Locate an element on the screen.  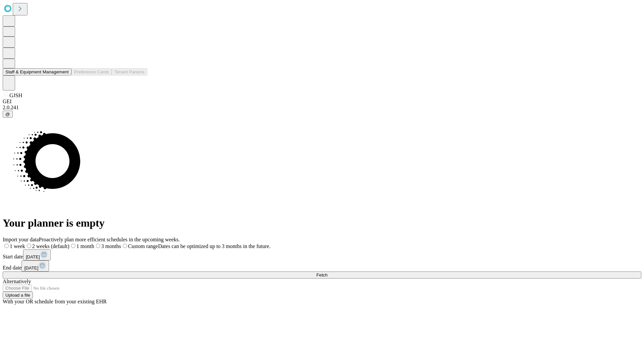
span: 3 months is located at coordinates (111, 246).